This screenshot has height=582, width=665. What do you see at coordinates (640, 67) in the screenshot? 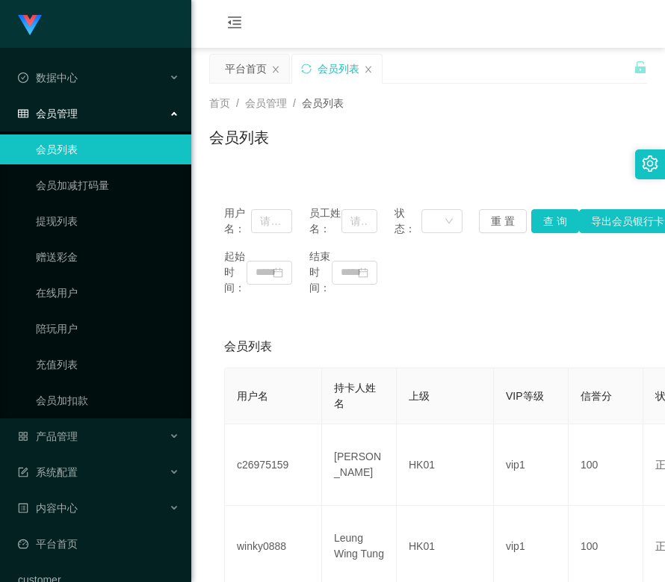
I see `i: 图标: unlock` at bounding box center [640, 67].